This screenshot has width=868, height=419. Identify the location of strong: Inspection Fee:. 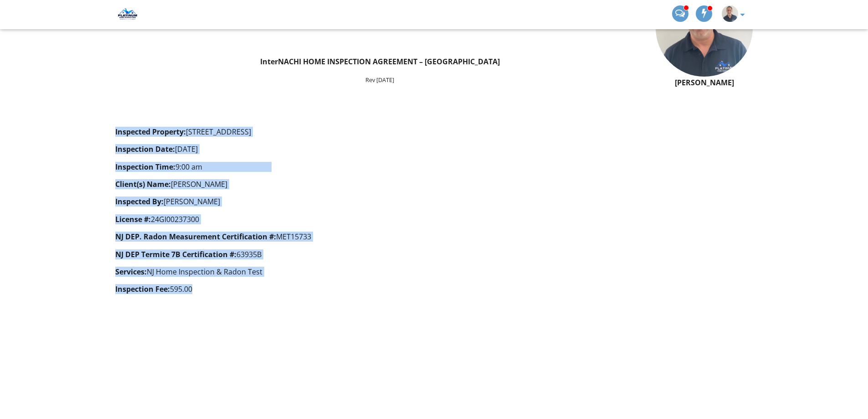
(143, 289).